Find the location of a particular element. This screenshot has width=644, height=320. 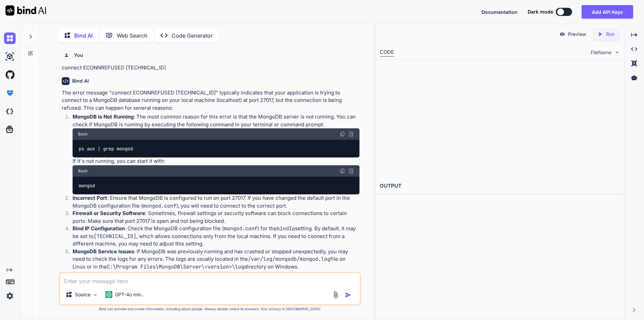

p: GPT-4o min.. is located at coordinates (129, 295).